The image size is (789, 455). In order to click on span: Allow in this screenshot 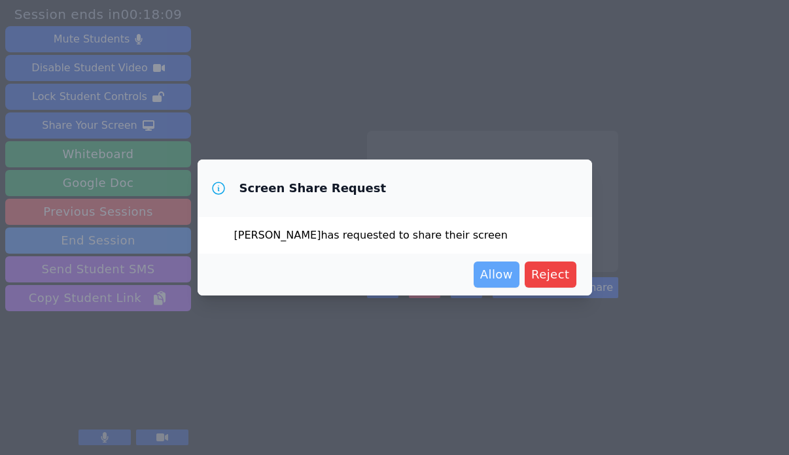, I will do `click(496, 275)`.